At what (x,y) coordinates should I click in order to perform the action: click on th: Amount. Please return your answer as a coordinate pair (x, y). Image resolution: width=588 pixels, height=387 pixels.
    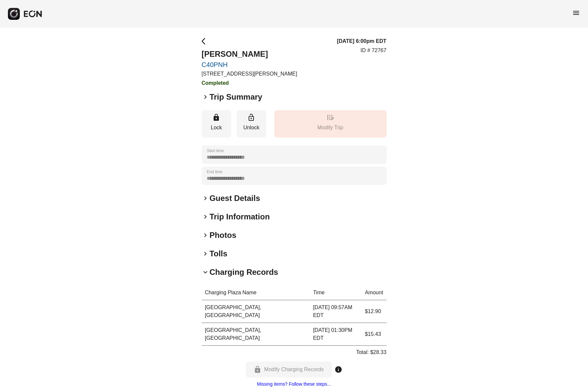
    Looking at the image, I should click on (374, 292).